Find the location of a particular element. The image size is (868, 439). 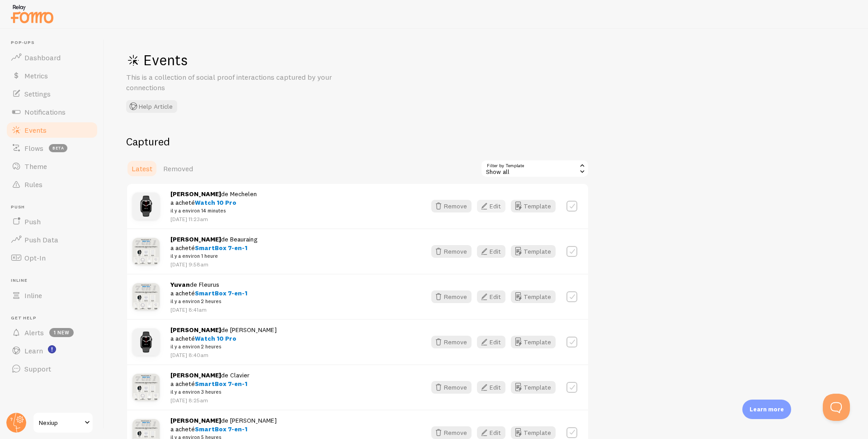

span: Learn is located at coordinates (34, 350).